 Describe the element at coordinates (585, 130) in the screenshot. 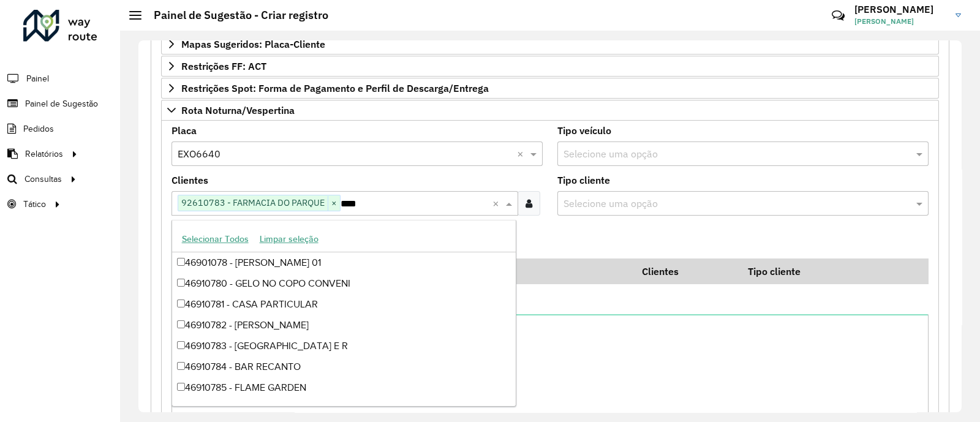

I see `label: Tipo veículo` at that location.